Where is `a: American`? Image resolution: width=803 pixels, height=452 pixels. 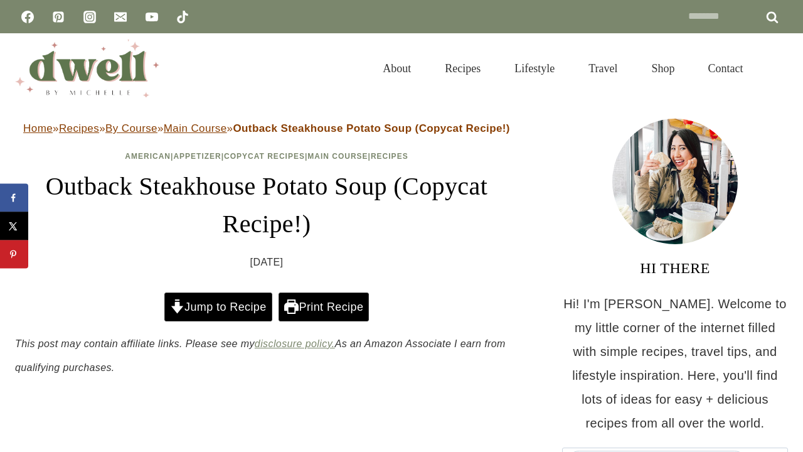 a: American is located at coordinates (147, 156).